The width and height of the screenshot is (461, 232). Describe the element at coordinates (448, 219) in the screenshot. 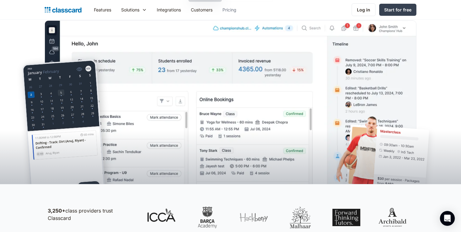

I see `div: Open Intercom Messenger` at that location.